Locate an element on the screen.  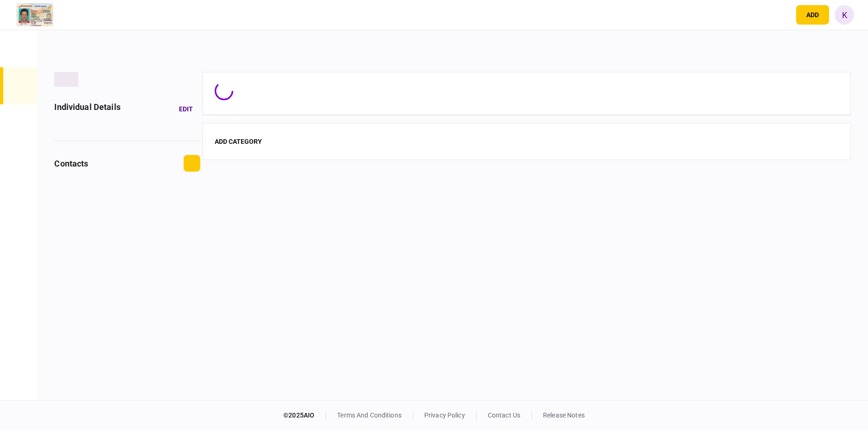
button: open notifications list is located at coordinates (781, 15).